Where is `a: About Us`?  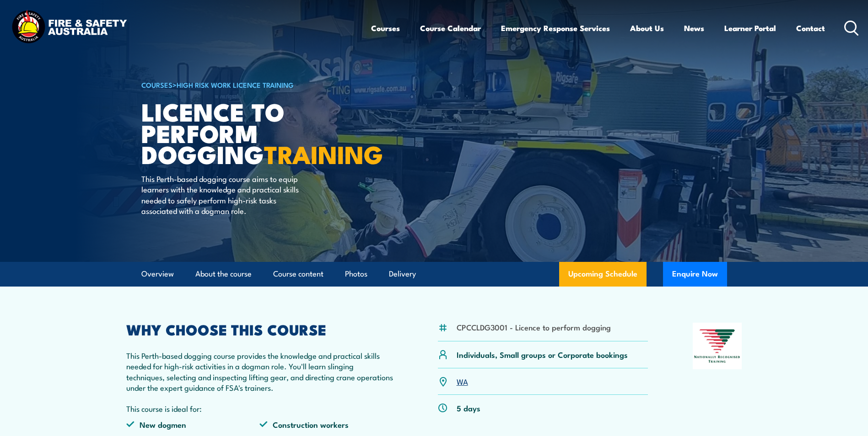
a: About Us is located at coordinates (647, 28).